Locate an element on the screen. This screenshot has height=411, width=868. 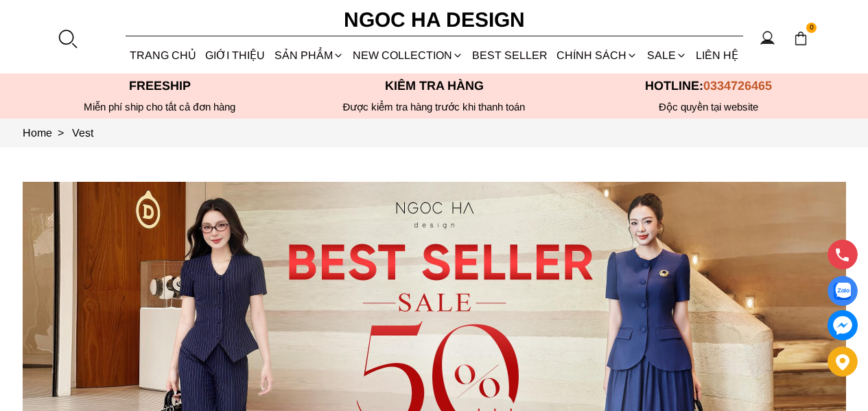
a: Link to Home is located at coordinates (47, 133).